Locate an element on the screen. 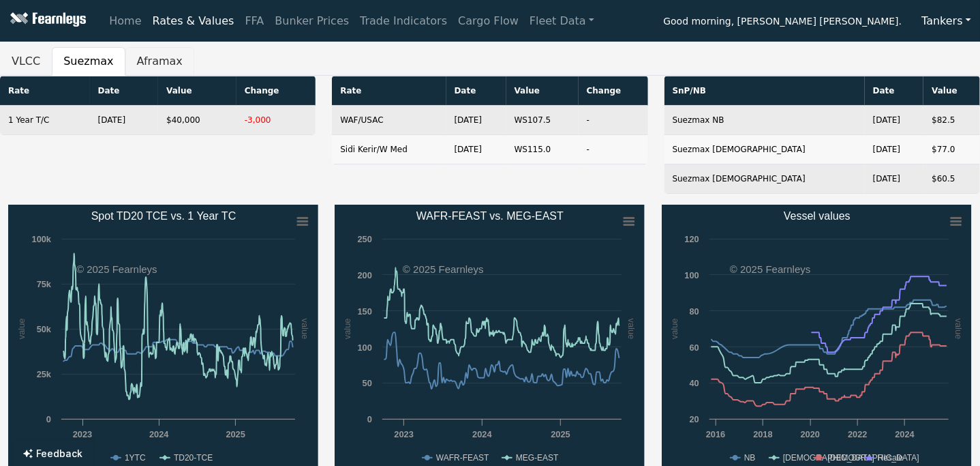 This screenshot has width=980, height=466. text: 100k is located at coordinates (42, 238).